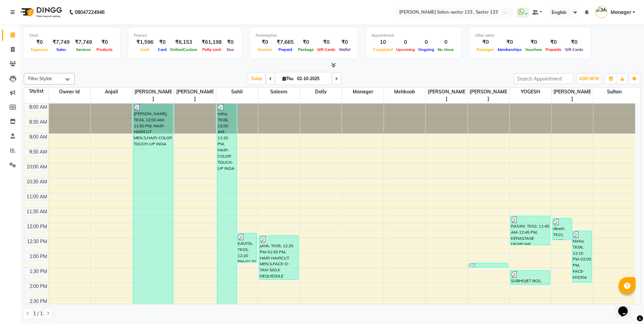 This screenshot has height=324, width=644. I want to click on span: Wallet, so click(345, 49).